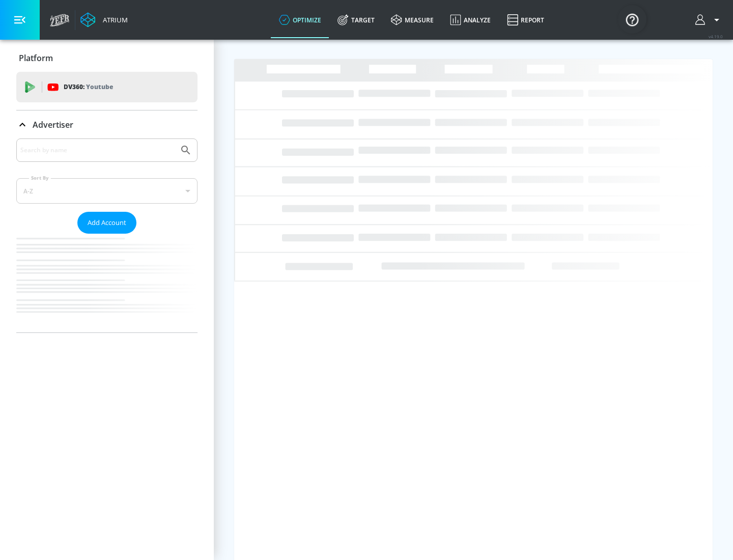  Describe the element at coordinates (525, 20) in the screenshot. I see `a: Report` at that location.